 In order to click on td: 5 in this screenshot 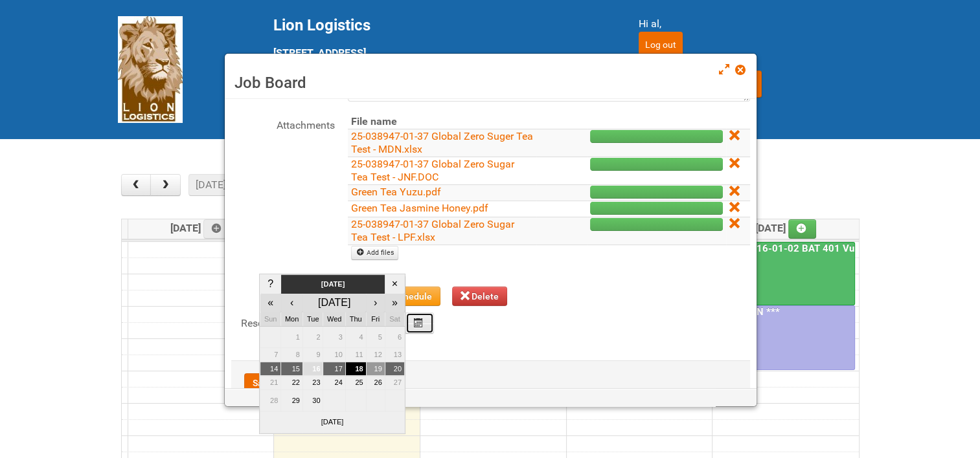, I will do `click(375, 337)`.